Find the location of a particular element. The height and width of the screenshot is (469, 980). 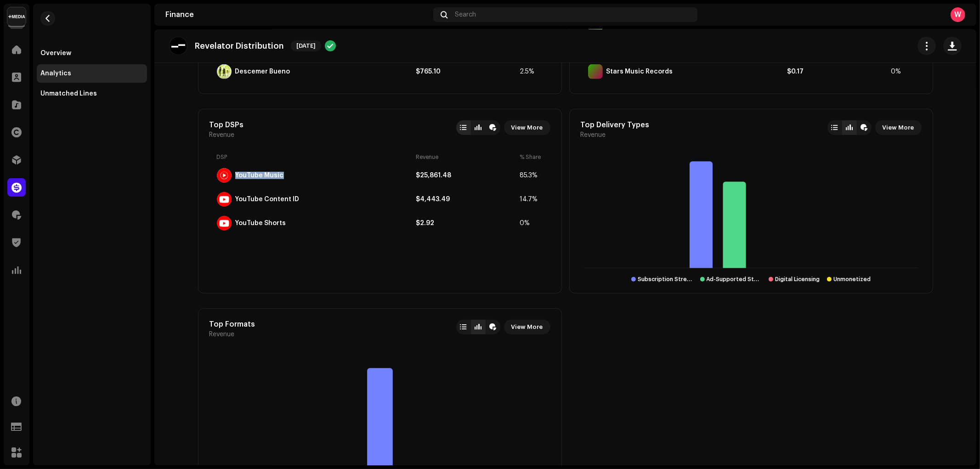

div: YouTube Music is located at coordinates (260, 176).